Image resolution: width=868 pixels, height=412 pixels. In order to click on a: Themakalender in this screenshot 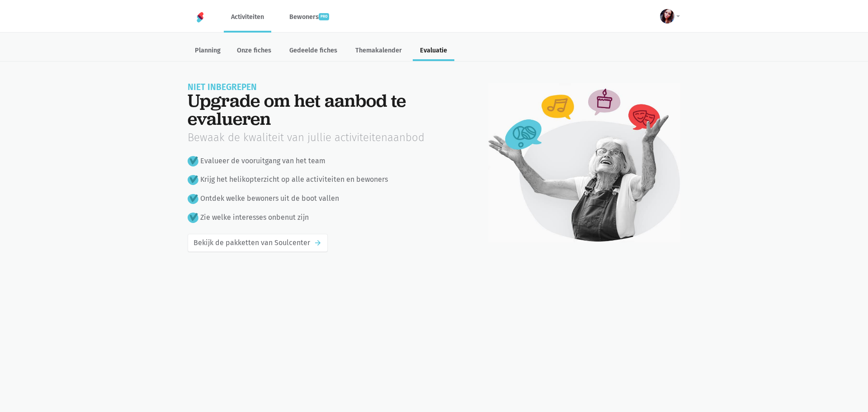, I will do `click(378, 51)`.